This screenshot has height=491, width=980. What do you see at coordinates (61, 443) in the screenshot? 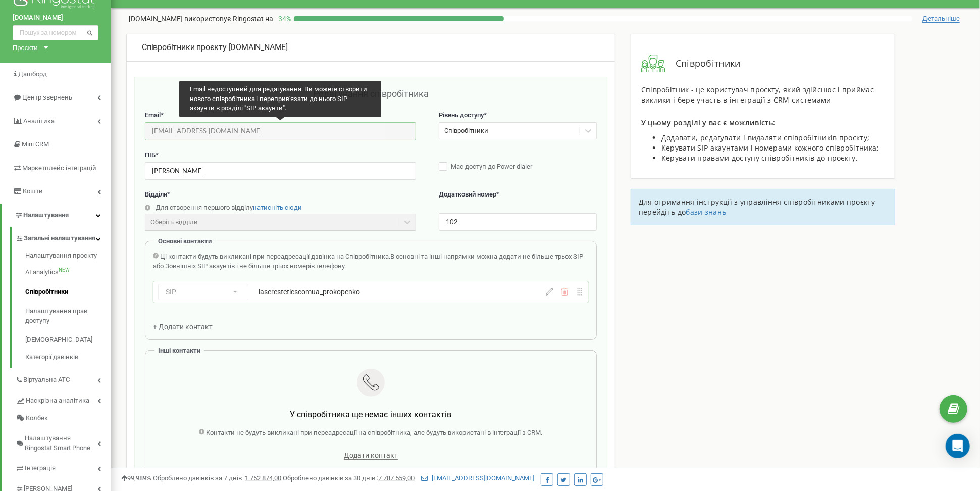
I see `span: Налаштування Ringostat Smart Phone` at bounding box center [61, 443].